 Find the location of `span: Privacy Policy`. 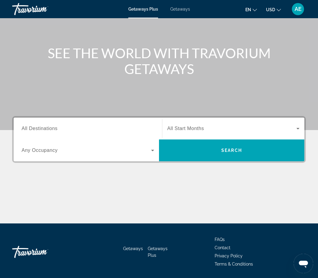

span: Privacy Policy is located at coordinates (228, 256).